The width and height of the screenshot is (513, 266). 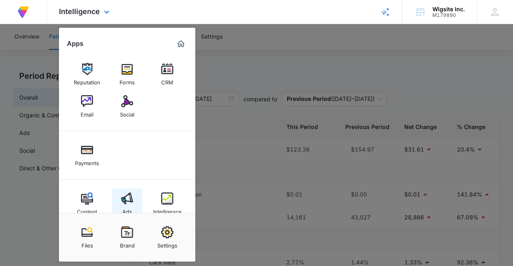 I want to click on div: Social, so click(x=127, y=112).